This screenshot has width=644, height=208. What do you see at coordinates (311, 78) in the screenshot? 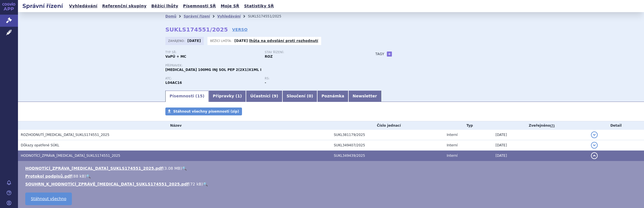
I see `p: RS:` at bounding box center [311, 78].